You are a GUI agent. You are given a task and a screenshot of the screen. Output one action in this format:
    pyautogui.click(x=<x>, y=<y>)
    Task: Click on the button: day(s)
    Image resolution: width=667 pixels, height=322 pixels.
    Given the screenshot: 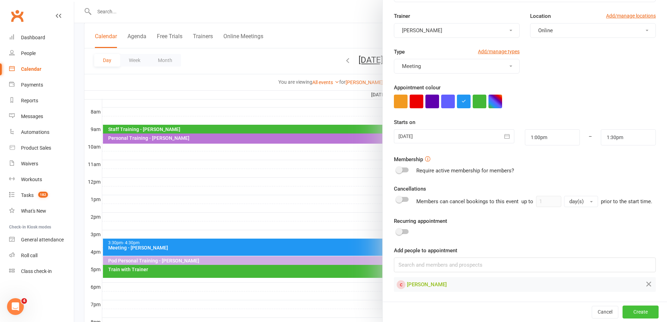 What is the action you would take?
    pyautogui.click(x=581, y=201)
    